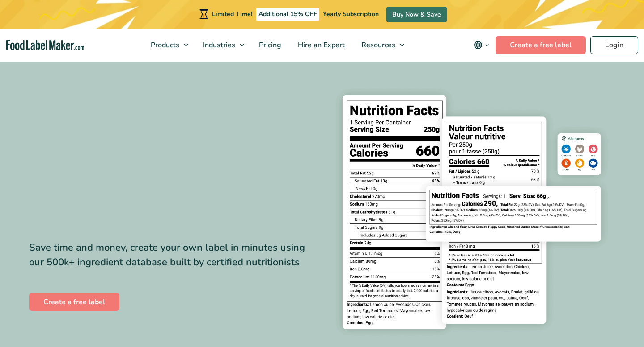  What do you see at coordinates (350, 14) in the screenshot?
I see `span: Yearly Subscription` at bounding box center [350, 14].